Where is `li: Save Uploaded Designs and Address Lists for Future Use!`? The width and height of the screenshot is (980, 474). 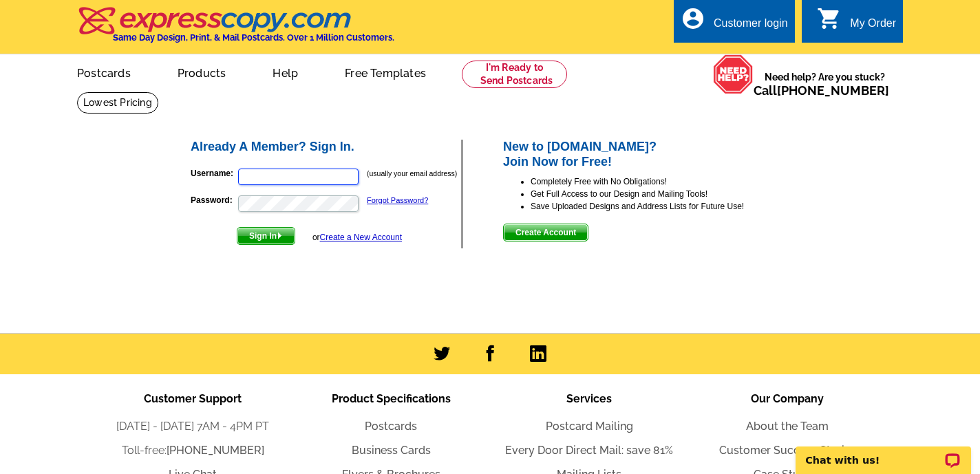
li: Save Uploaded Designs and Address Lists for Future Use! is located at coordinates (661, 206).